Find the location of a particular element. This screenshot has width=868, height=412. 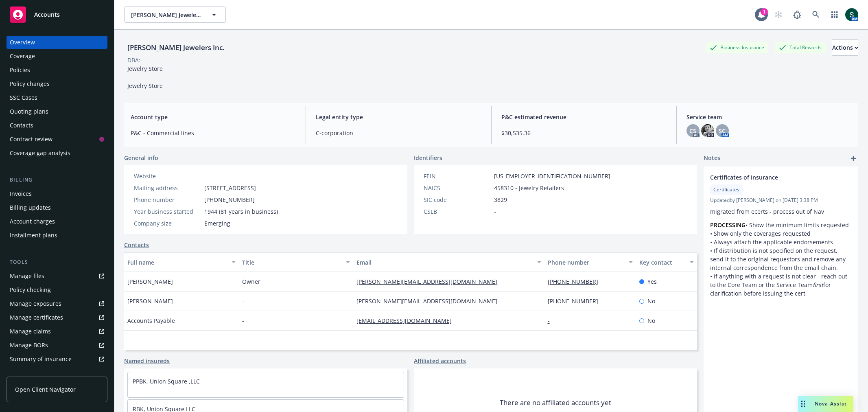

button: Nova Assist is located at coordinates (826, 404).